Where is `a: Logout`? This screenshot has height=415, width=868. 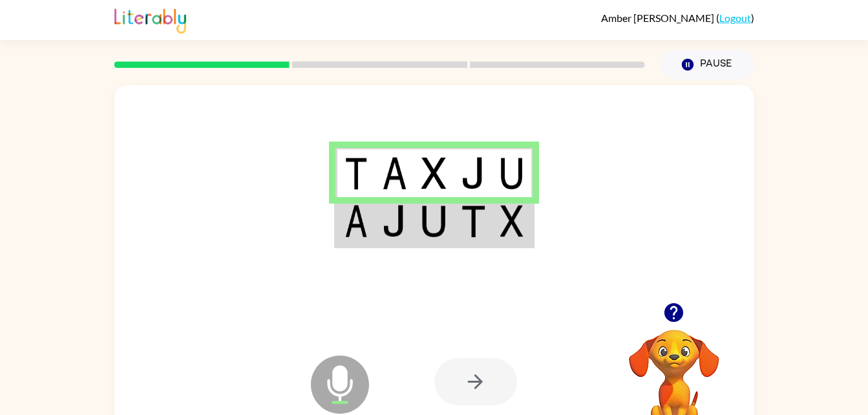
a: Logout is located at coordinates (735, 17).